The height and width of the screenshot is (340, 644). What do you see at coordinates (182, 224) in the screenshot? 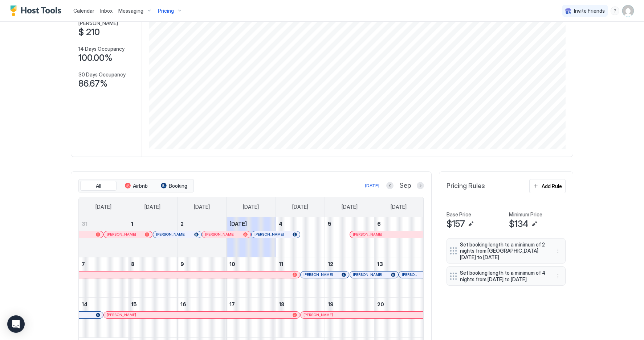
I see `span: 2` at bounding box center [182, 224].